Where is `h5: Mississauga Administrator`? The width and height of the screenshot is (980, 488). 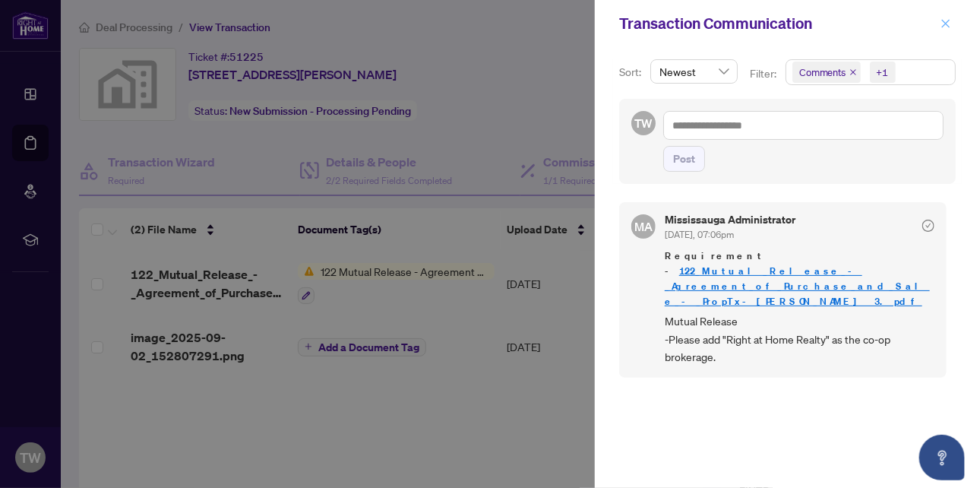
h5: Mississauga Administrator is located at coordinates (730, 220).